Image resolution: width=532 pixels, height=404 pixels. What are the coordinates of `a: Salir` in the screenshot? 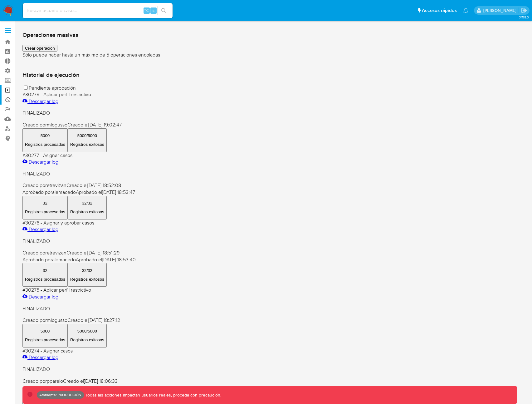 It's located at (524, 10).